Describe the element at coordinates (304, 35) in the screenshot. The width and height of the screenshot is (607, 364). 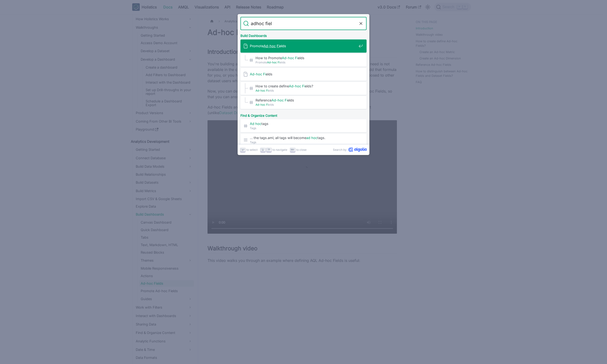
I see `div: Build Dashboards` at that location.